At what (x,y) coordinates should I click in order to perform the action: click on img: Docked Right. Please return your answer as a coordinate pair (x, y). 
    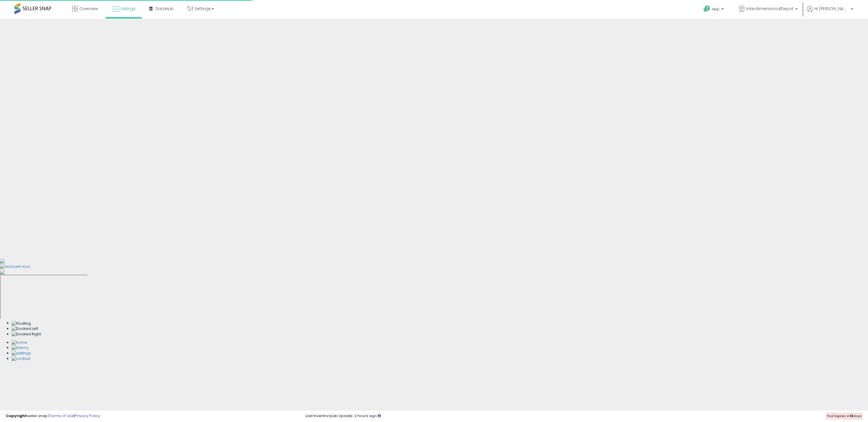
    Looking at the image, I should click on (26, 334).